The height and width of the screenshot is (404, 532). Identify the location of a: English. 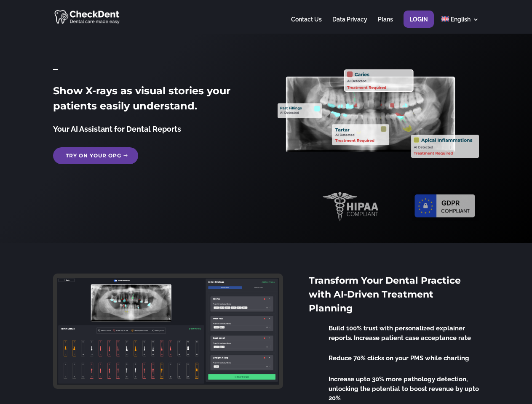
(460, 24).